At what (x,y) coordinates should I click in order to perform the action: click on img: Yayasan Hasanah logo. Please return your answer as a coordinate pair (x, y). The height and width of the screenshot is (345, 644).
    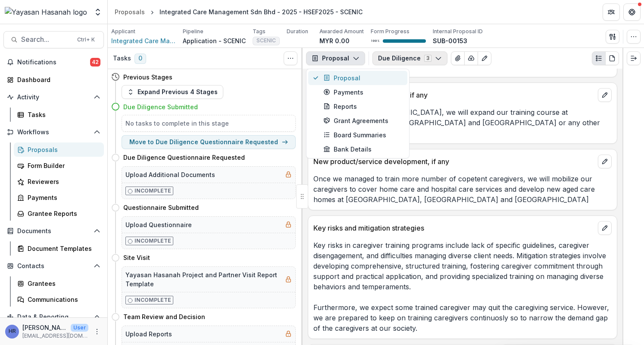
    Looking at the image, I should click on (46, 12).